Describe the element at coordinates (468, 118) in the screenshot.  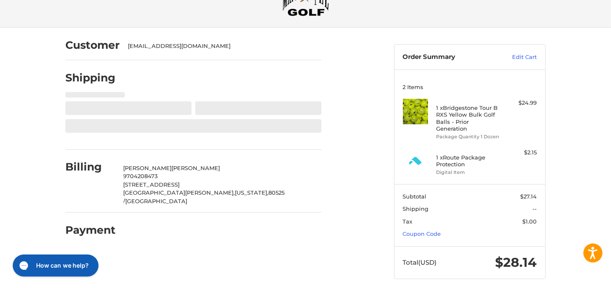
I see `h4: 1 x Bridgestone Tour B RXS Yellow Bulk Golf Balls - Prior Generation` at that location.